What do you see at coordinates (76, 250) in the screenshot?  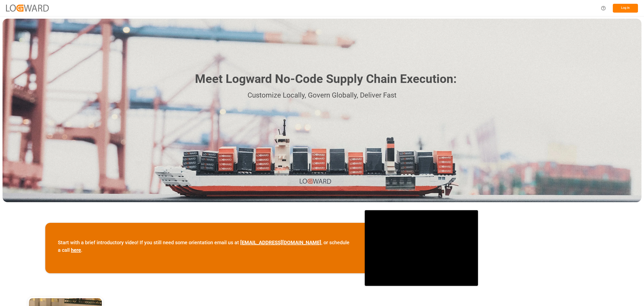 I see `a: here` at bounding box center [76, 250].